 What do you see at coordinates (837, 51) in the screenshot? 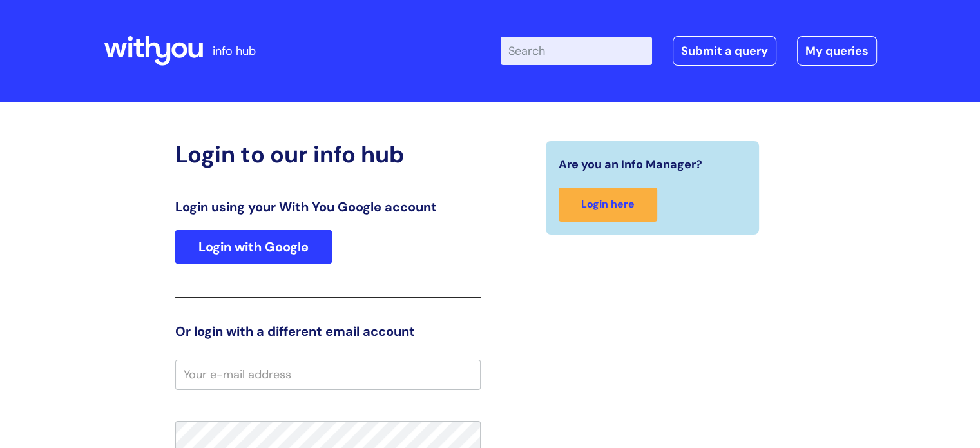
I see `a: My queries` at bounding box center [837, 51].